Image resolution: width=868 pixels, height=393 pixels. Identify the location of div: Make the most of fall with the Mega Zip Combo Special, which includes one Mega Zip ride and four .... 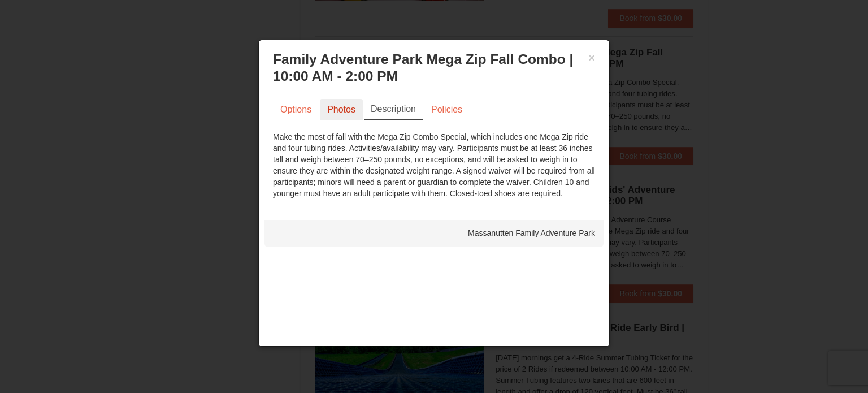
(434, 165).